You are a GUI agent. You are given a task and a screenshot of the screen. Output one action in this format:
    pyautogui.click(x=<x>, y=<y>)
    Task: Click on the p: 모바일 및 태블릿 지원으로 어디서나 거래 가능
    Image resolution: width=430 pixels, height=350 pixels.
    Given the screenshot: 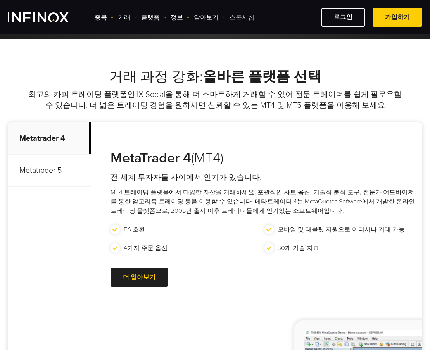 What is the action you would take?
    pyautogui.click(x=341, y=229)
    